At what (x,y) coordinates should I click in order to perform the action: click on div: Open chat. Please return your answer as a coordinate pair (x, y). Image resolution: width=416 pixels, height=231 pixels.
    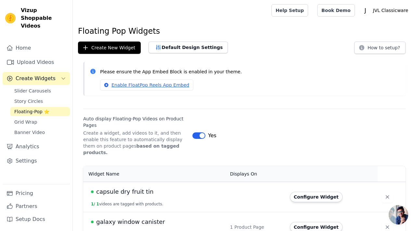
    Looking at the image, I should click on (398, 215).